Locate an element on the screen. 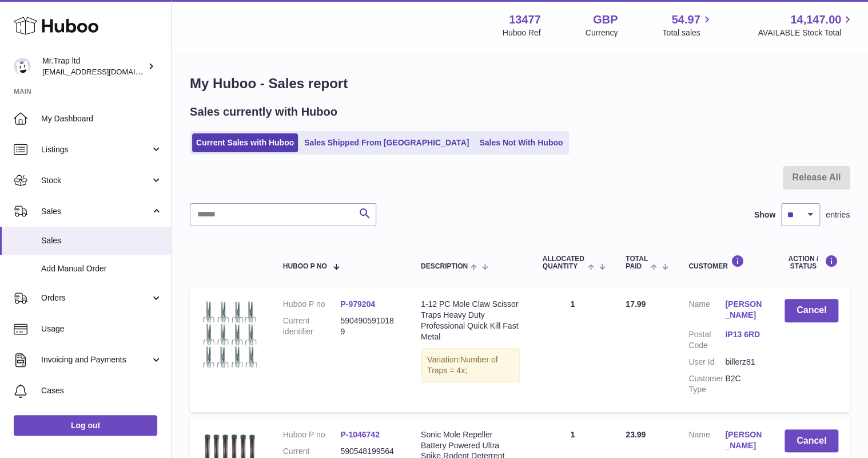 The image size is (868, 458). a: 54.97 Total sales is located at coordinates (687, 25).